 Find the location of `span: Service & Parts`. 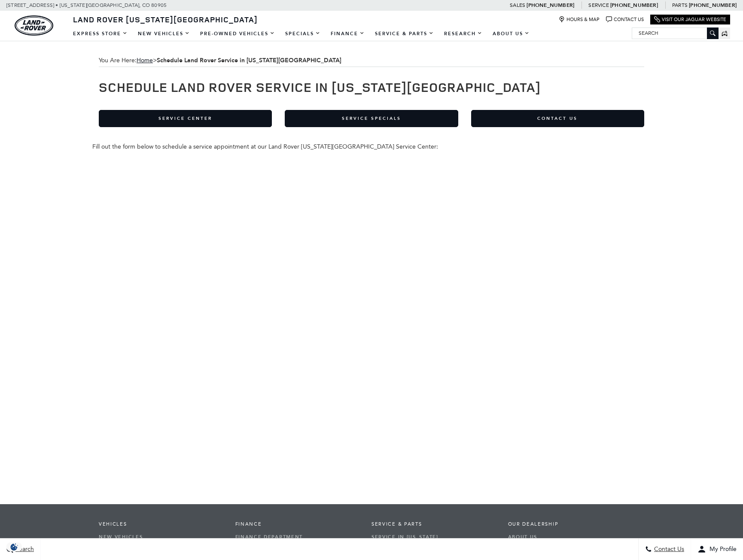

span: Service & Parts is located at coordinates (433, 524).